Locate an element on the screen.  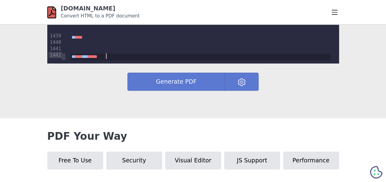
div: 1439 is located at coordinates (55, 36).